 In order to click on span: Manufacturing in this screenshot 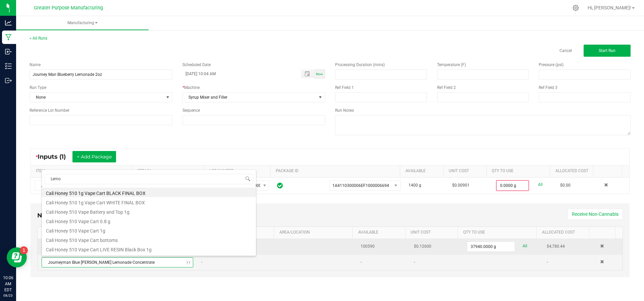, I will do `click(82, 23)`.